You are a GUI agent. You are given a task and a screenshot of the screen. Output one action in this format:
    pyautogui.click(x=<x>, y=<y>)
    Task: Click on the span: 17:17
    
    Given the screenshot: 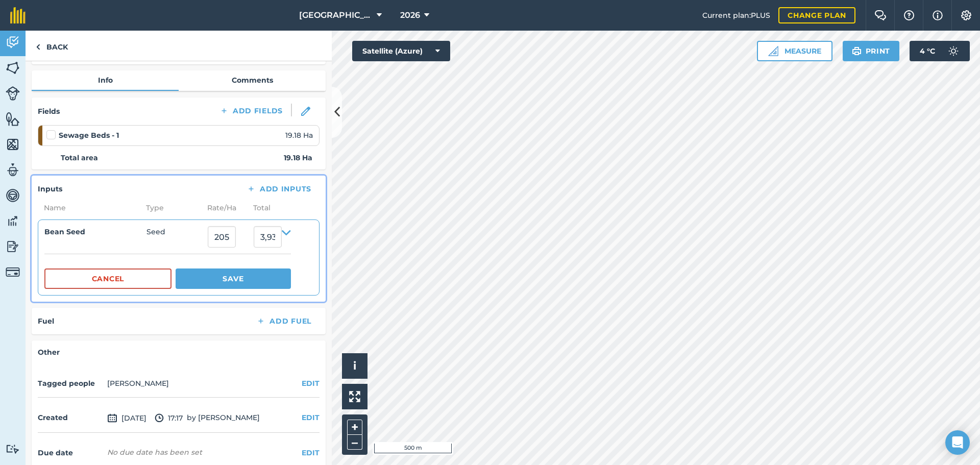 What is the action you would take?
    pyautogui.click(x=168, y=418)
    